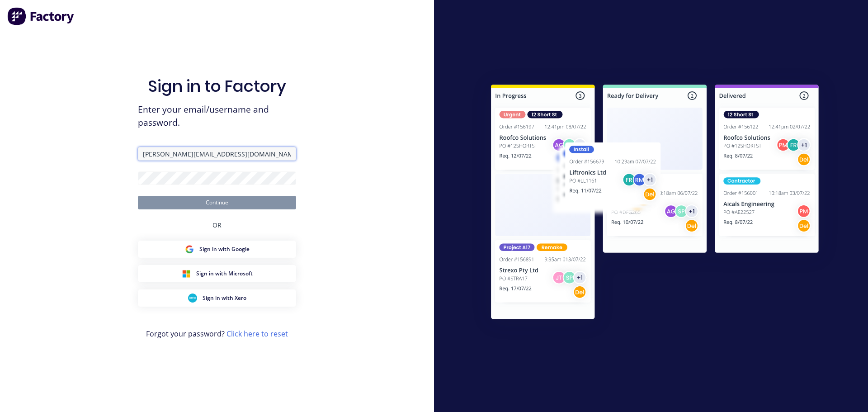 The width and height of the screenshot is (868, 412). What do you see at coordinates (217, 274) in the screenshot?
I see `button: Microsoft Sign inSign in with Microsoft` at bounding box center [217, 274].